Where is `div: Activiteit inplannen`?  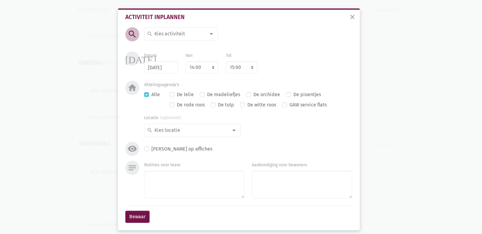
div: Activiteit inplannen is located at coordinates (239, 17).